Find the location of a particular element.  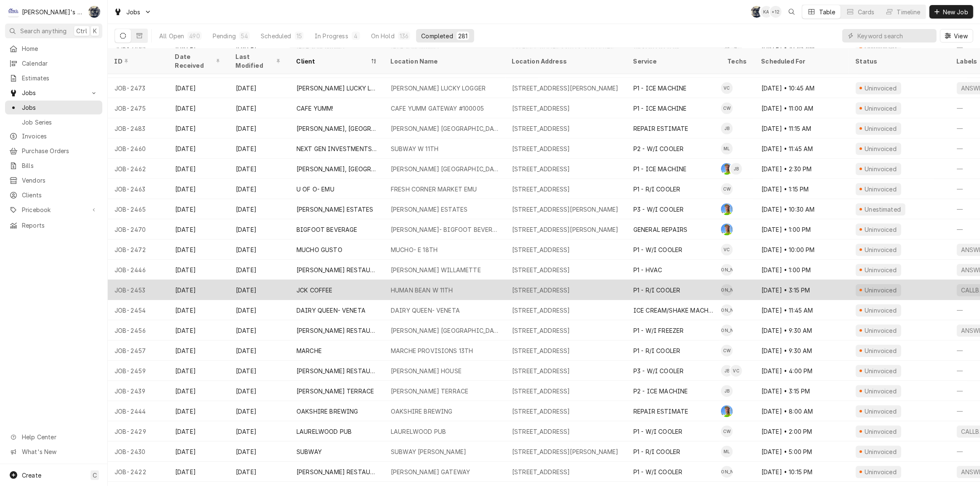

div: JOB-2446 is located at coordinates (138, 270).